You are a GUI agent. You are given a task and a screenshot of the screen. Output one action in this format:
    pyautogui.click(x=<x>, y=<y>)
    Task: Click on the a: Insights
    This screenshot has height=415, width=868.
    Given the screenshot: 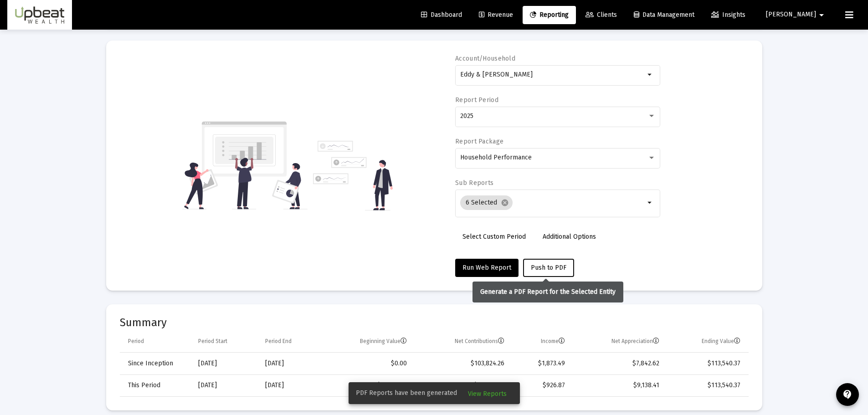 What is the action you would take?
    pyautogui.click(x=729, y=15)
    